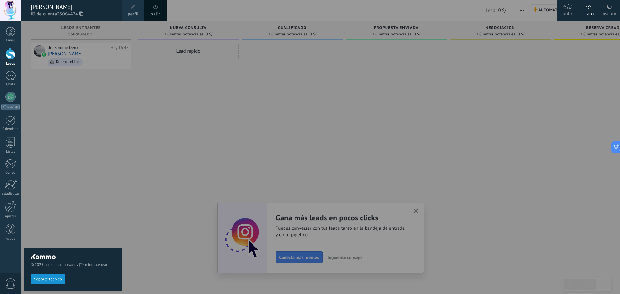 The height and width of the screenshot is (294, 620). I want to click on span: perfil, so click(133, 14).